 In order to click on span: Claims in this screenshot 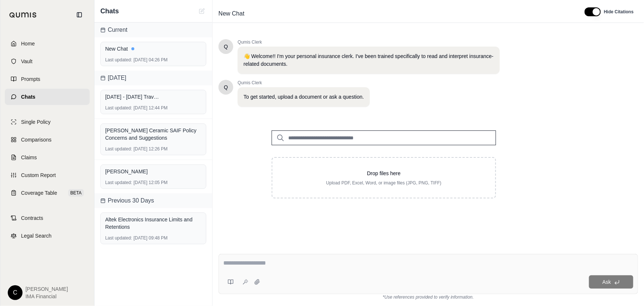, I will do `click(29, 157)`.